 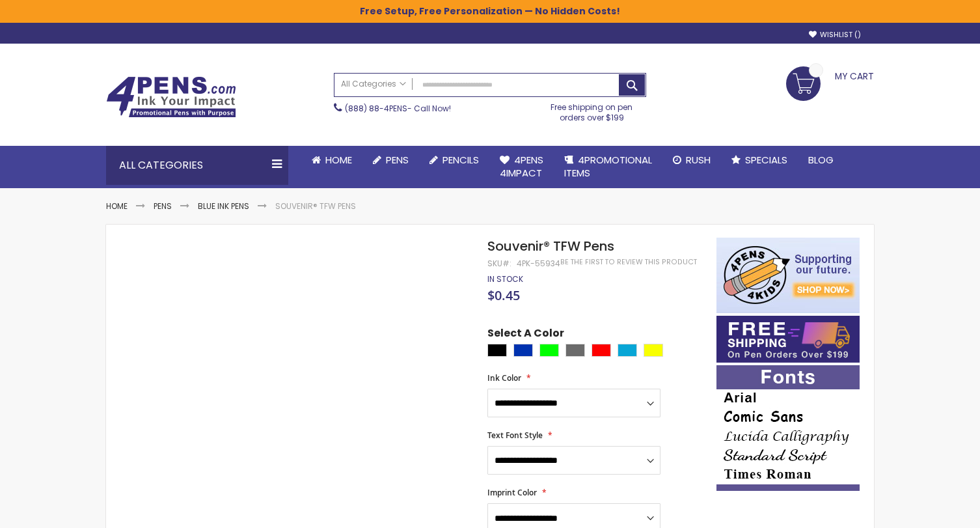 I want to click on span: Rush, so click(x=698, y=159).